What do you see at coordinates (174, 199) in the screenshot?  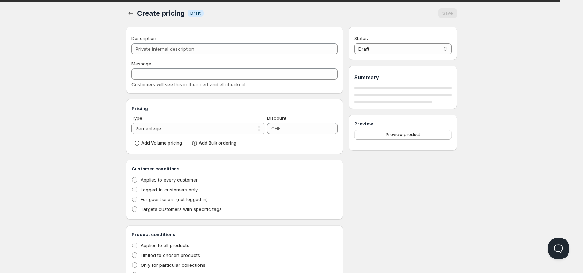 I see `span: For guest users (not logged in)` at bounding box center [174, 199].